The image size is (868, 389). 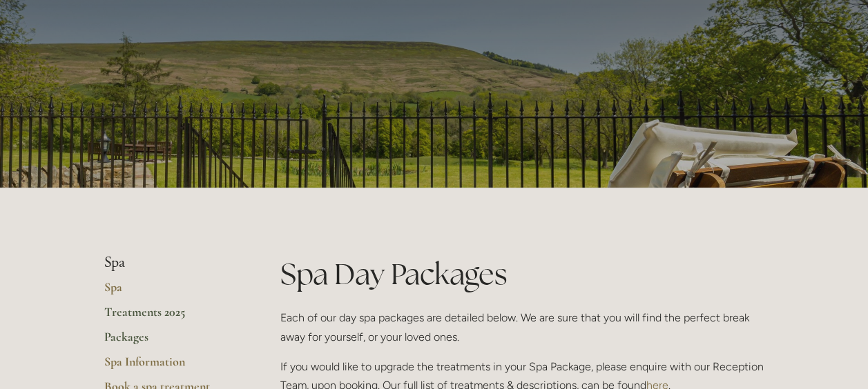 I want to click on a: Treatments 2025, so click(x=169, y=317).